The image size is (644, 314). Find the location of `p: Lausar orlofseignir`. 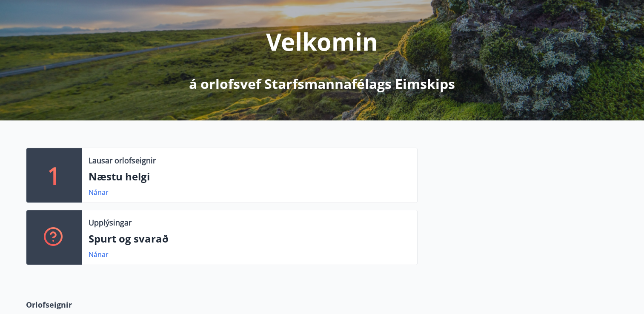

p: Lausar orlofseignir is located at coordinates (122, 160).